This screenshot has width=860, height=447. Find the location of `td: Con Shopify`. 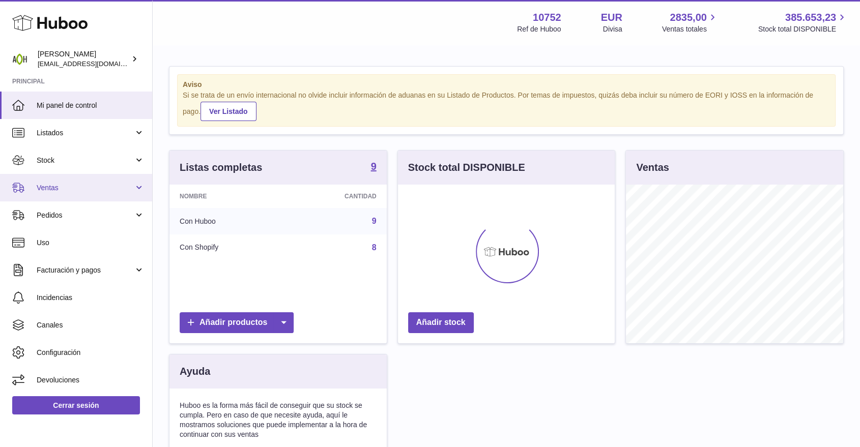

td: Con Shopify is located at coordinates (227, 248).